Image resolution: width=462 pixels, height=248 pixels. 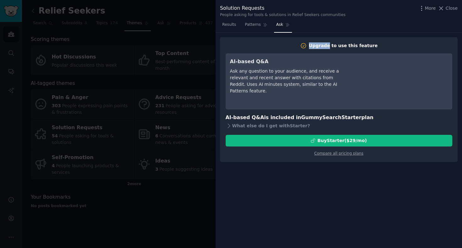 I want to click on span: Close, so click(x=452, y=8).